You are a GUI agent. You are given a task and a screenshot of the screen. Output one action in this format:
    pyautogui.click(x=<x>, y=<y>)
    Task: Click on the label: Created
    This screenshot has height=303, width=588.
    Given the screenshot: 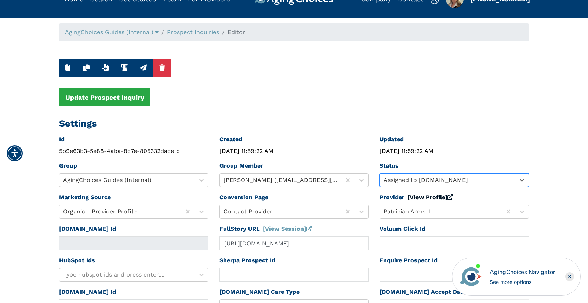 What is the action you would take?
    pyautogui.click(x=231, y=139)
    